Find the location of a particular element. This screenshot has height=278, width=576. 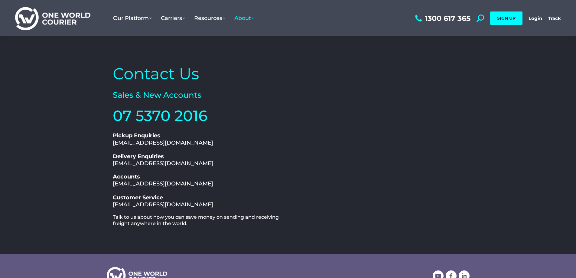

b: Customer Service is located at coordinates (138, 197).